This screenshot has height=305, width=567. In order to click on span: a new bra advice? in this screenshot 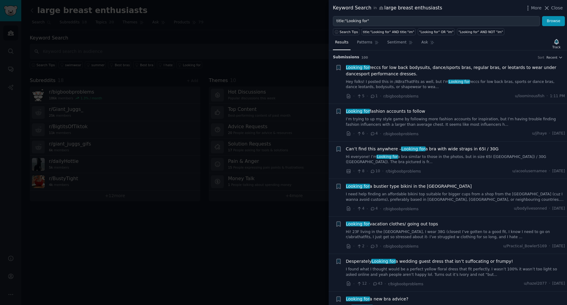, I will do `click(377, 299)`.